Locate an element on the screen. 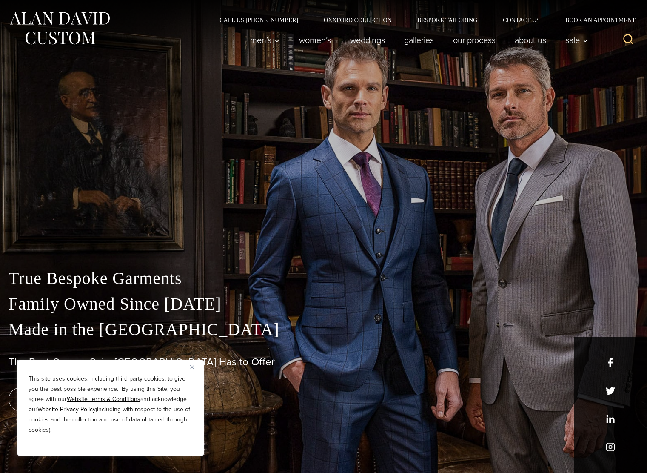 This screenshot has height=473, width=647. a: Galleries is located at coordinates (419, 40).